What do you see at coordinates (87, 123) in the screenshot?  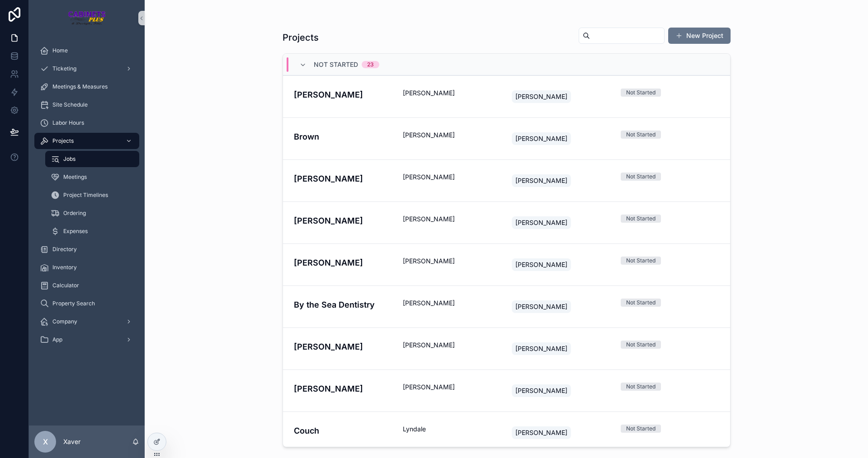 I see `a: Labor Hours` at bounding box center [87, 123].